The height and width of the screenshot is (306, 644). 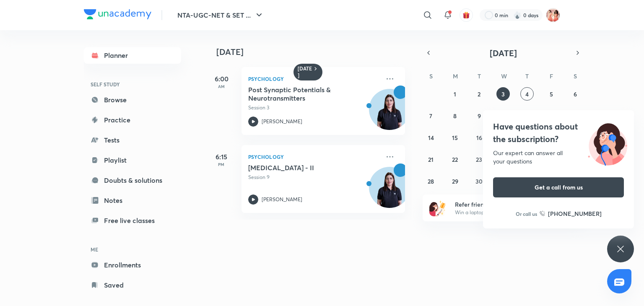 I want to click on abbr: September 7, 2025, so click(x=430, y=116).